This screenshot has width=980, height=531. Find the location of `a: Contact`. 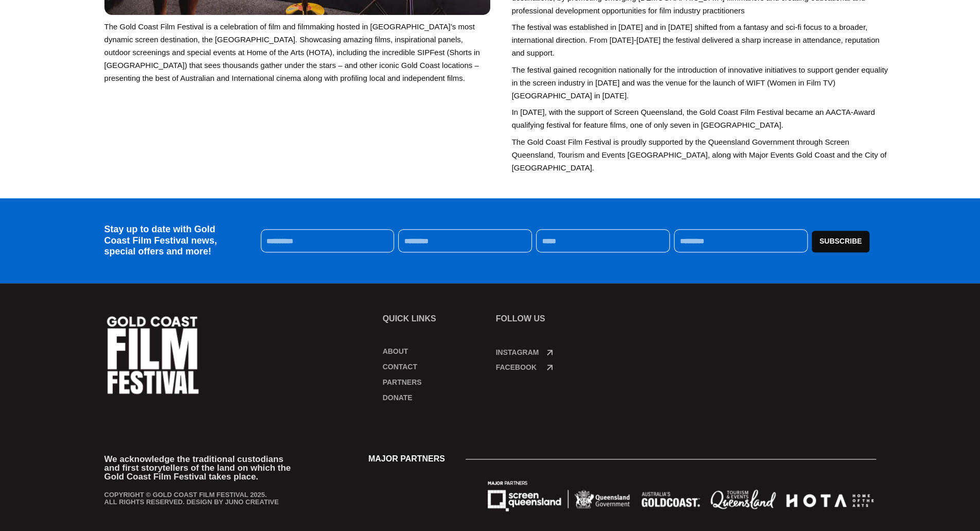

a: Contact is located at coordinates (434, 367).